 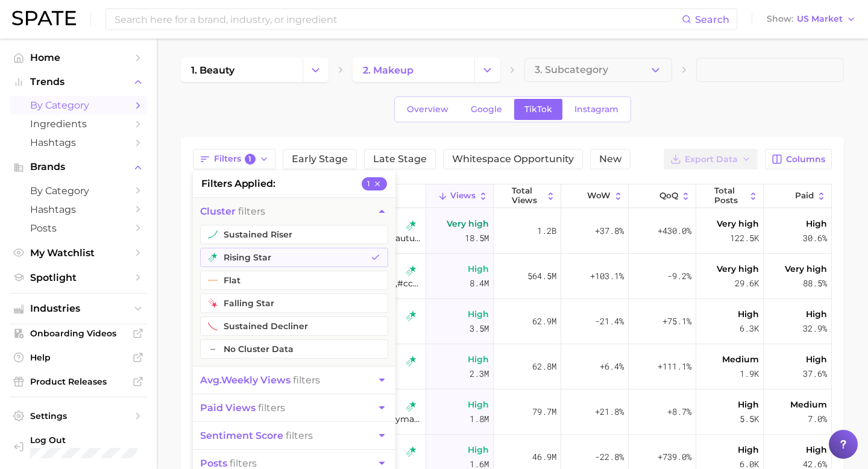 I want to click on span: 1.9k, so click(x=749, y=374).